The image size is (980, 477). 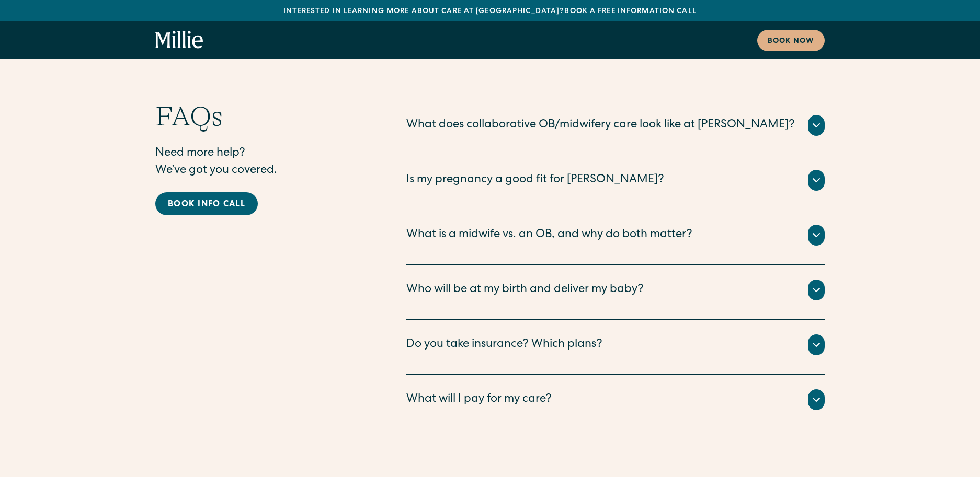 What do you see at coordinates (179, 40) in the screenshot?
I see `a: home` at bounding box center [179, 40].